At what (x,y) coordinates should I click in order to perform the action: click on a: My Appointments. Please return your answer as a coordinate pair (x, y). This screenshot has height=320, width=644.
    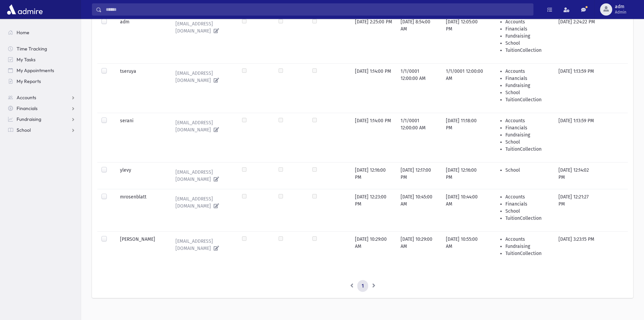
    Looking at the image, I should click on (42, 70).